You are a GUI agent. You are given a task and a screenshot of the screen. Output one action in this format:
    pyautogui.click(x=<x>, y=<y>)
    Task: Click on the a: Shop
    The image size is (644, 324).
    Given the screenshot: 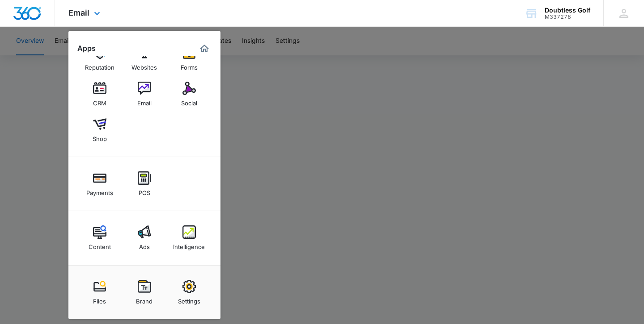 What is the action you would take?
    pyautogui.click(x=100, y=130)
    